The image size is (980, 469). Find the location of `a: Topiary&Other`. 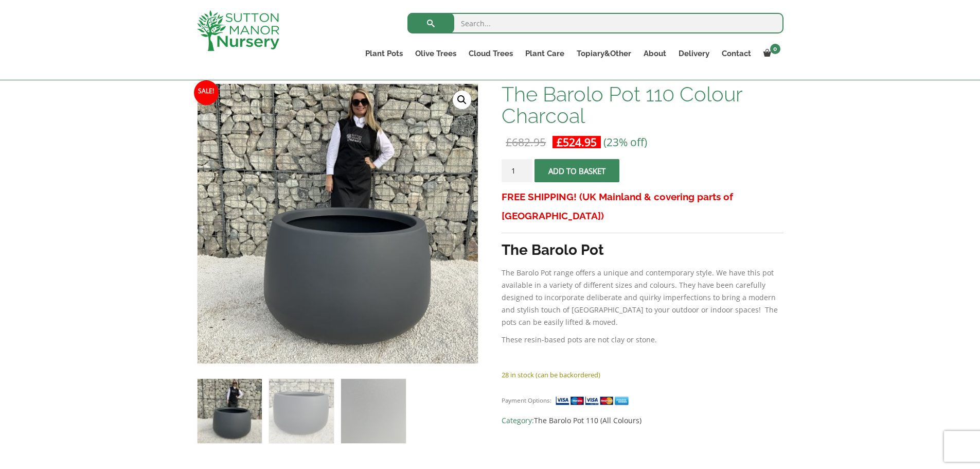

a: Topiary&Other is located at coordinates (604, 54).